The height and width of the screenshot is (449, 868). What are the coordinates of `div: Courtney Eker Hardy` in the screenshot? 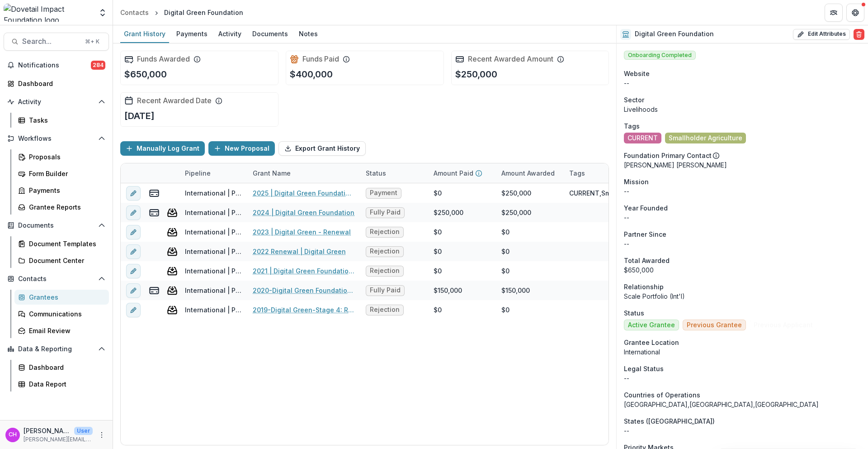 It's located at (13, 435).